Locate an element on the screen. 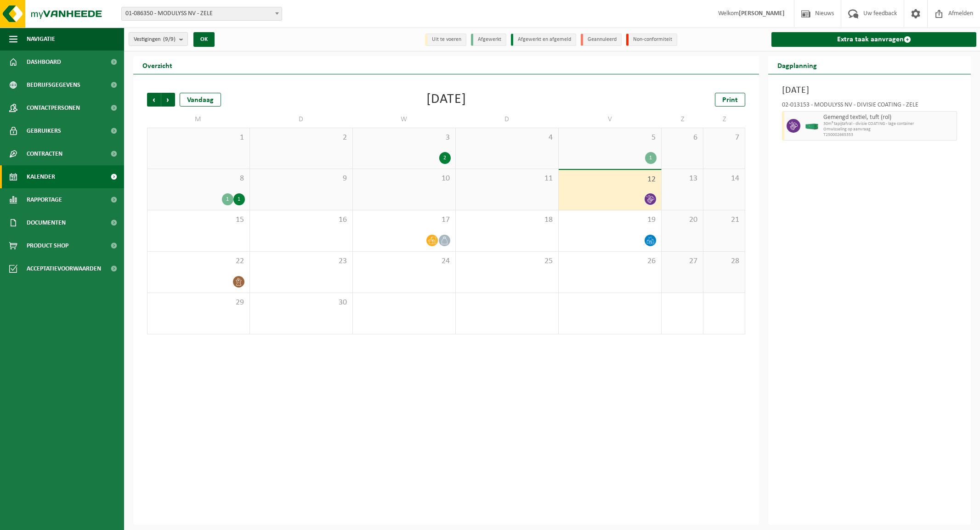 The image size is (980, 530). span: Vestigingen is located at coordinates (154, 39).